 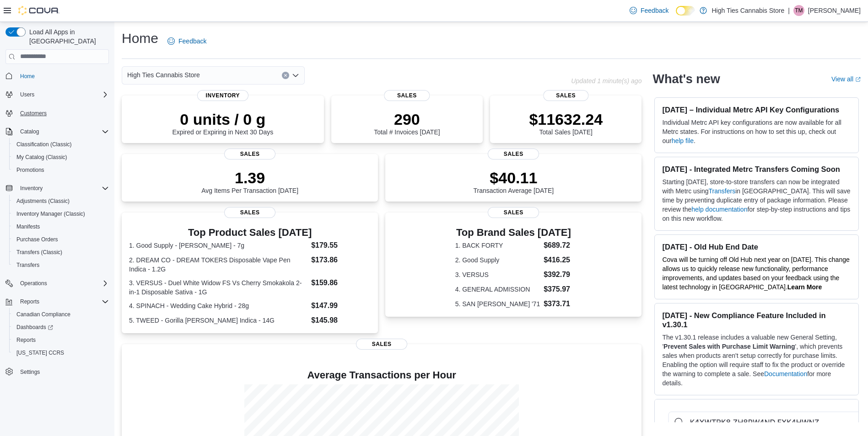 What do you see at coordinates (37, 240) in the screenshot?
I see `a: Purchase Orders` at bounding box center [37, 240].